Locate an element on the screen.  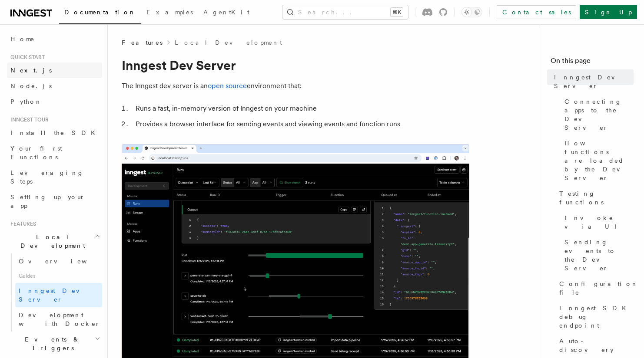
button: Toggle dark mode is located at coordinates (472, 12).